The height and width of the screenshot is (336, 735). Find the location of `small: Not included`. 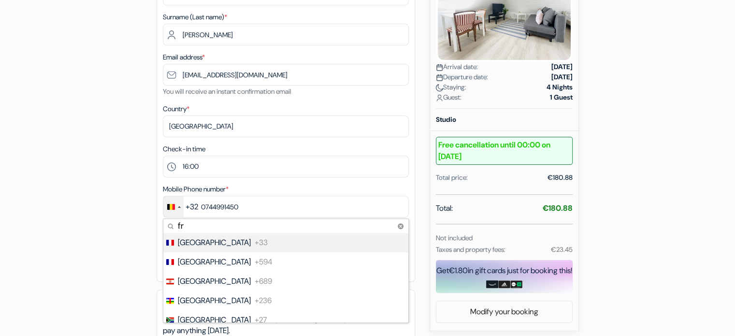

small: Not included is located at coordinates (455, 238).